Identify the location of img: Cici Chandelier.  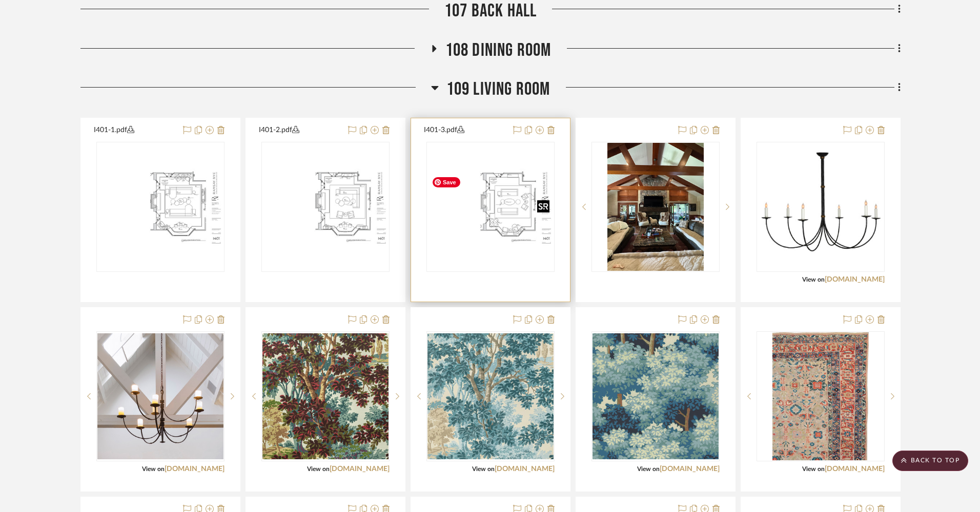
(820, 207).